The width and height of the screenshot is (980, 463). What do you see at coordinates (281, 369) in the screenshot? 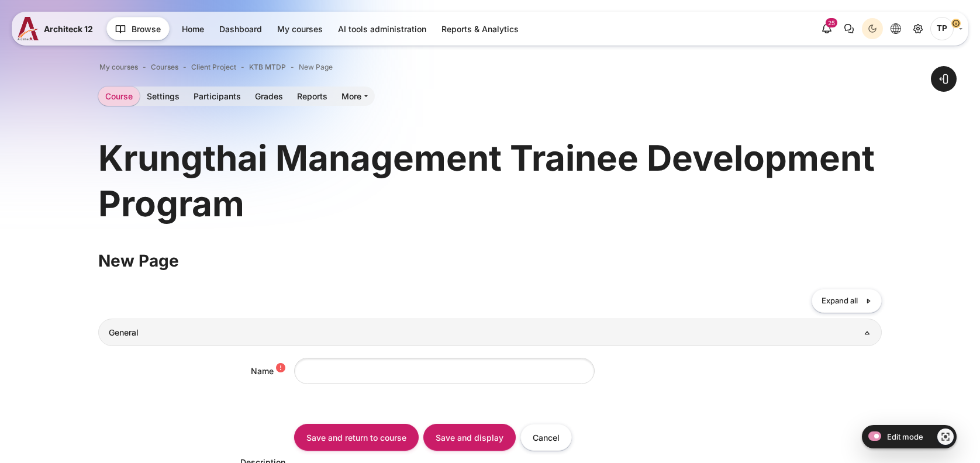
I see `i: Required` at bounding box center [281, 369].